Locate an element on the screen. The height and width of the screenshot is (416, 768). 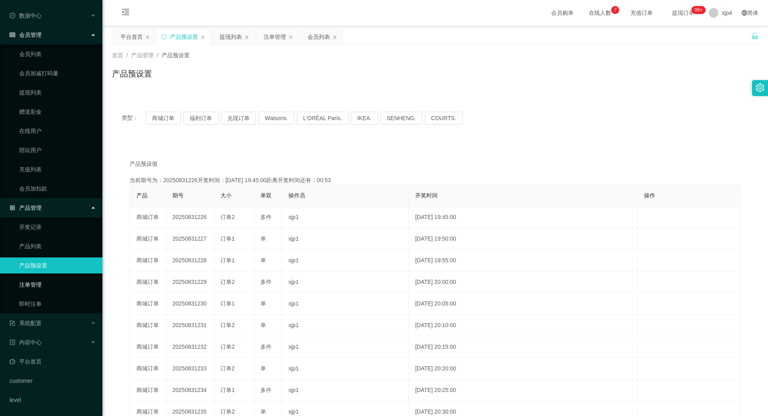
i: 图标: setting is located at coordinates (760, 88).